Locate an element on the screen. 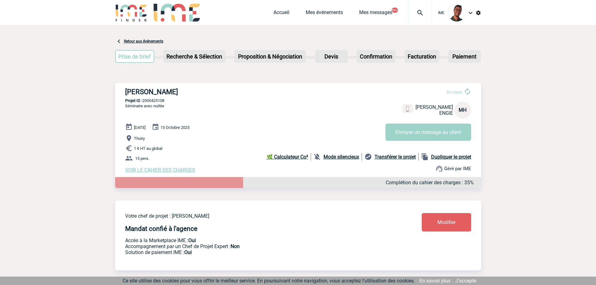 Image resolution: width=596 pixels, height=285 pixels. p: Proposition & Négociation is located at coordinates (270, 56).